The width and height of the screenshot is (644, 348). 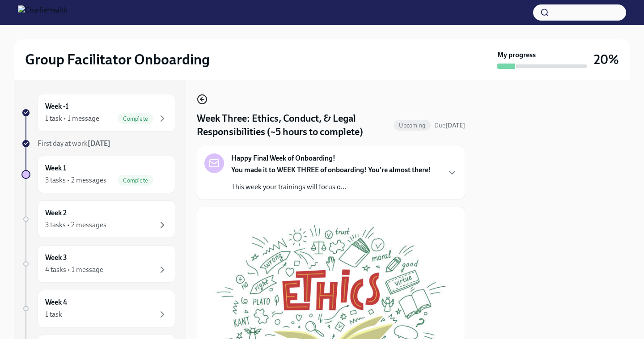 I want to click on div: 1 task, so click(x=54, y=314).